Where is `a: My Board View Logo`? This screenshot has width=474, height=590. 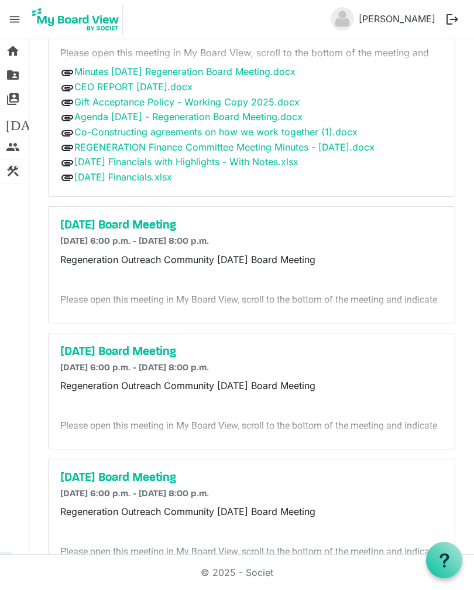 a: My Board View Logo is located at coordinates (78, 19).